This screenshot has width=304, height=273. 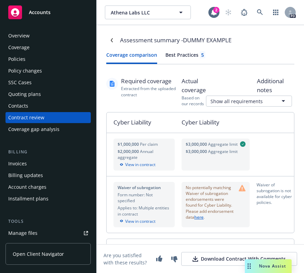 What do you see at coordinates (239, 259) in the screenshot?
I see `button: Download Contract With Comments` at bounding box center [239, 259].